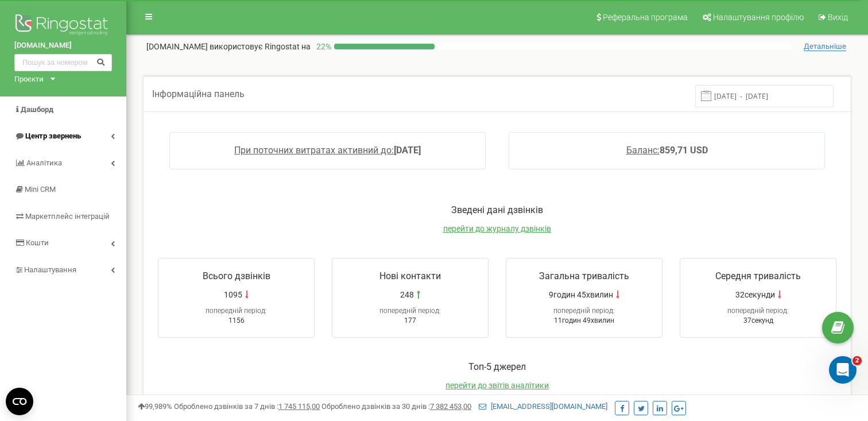 Image resolution: width=868 pixels, height=421 pixels. What do you see at coordinates (50, 270) in the screenshot?
I see `span: Налаштування` at bounding box center [50, 270].